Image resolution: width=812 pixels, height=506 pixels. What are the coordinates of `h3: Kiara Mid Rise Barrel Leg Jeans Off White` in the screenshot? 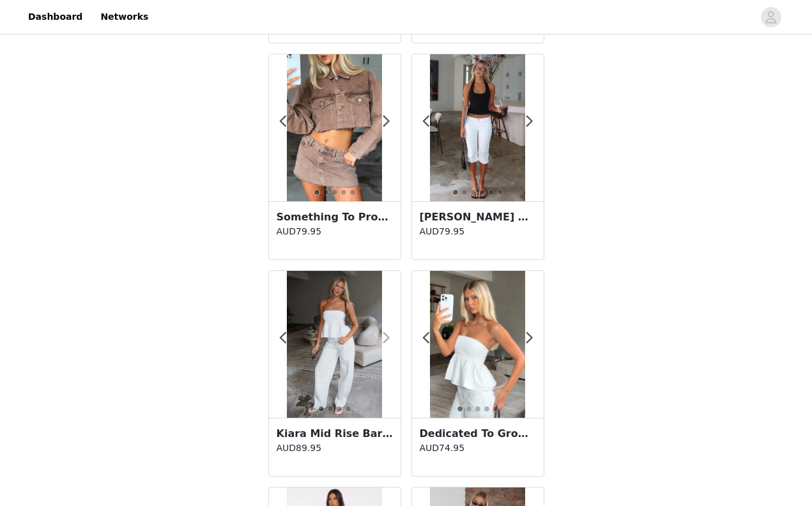 It's located at (335, 434).